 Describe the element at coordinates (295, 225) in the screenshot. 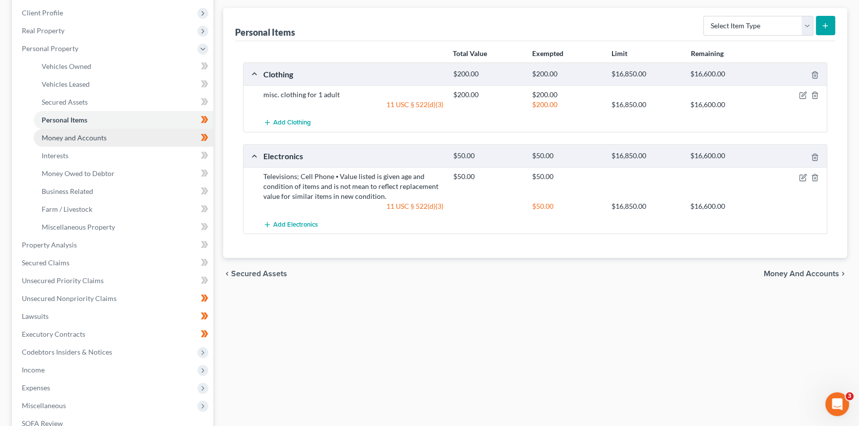

I see `span: Add Electronics` at that location.